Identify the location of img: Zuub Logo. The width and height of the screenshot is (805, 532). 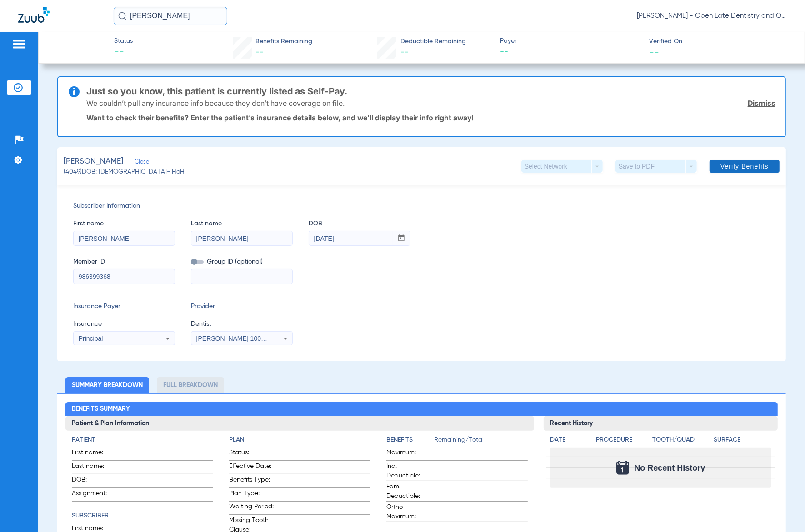
(34, 15).